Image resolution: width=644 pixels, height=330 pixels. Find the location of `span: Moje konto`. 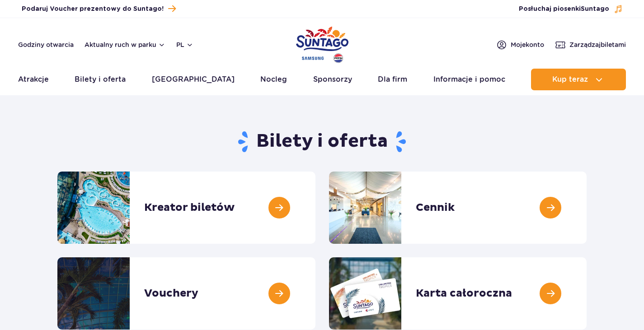

span: Moje konto is located at coordinates (527, 45).